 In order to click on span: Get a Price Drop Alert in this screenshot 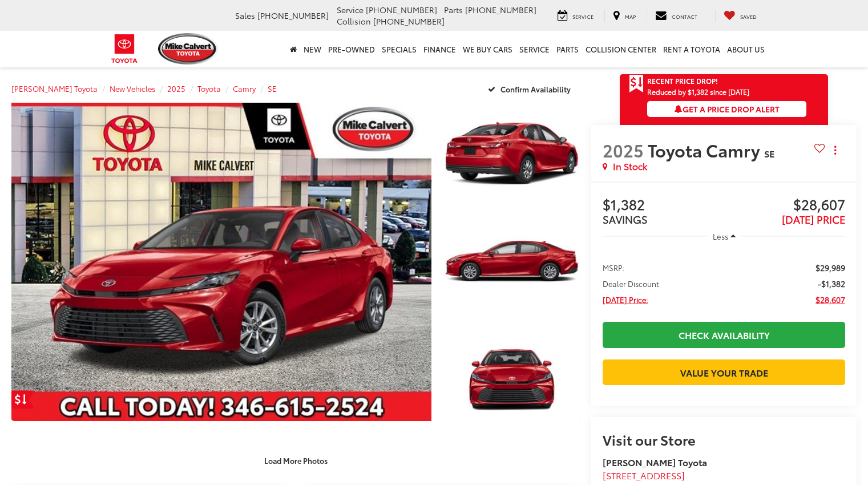, I will do `click(727, 109)`.